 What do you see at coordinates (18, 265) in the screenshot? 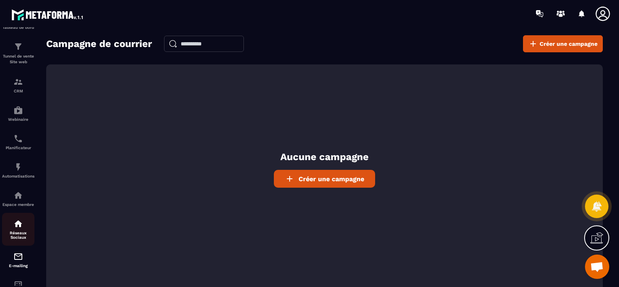
I see `p: E-mailing` at bounding box center [18, 265].